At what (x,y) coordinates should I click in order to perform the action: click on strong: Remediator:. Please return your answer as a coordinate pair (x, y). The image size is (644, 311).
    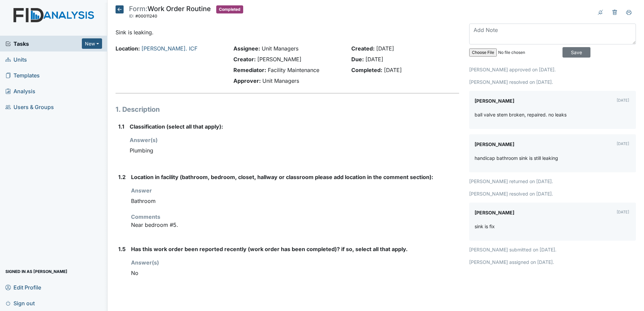
    Looking at the image, I should click on (250, 70).